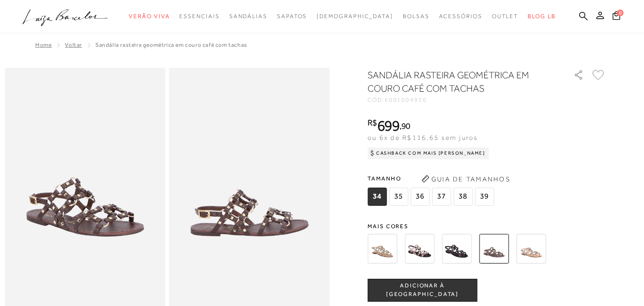 The height and width of the screenshot is (306, 644). I want to click on button: Guia de Tamanhos, so click(466, 179).